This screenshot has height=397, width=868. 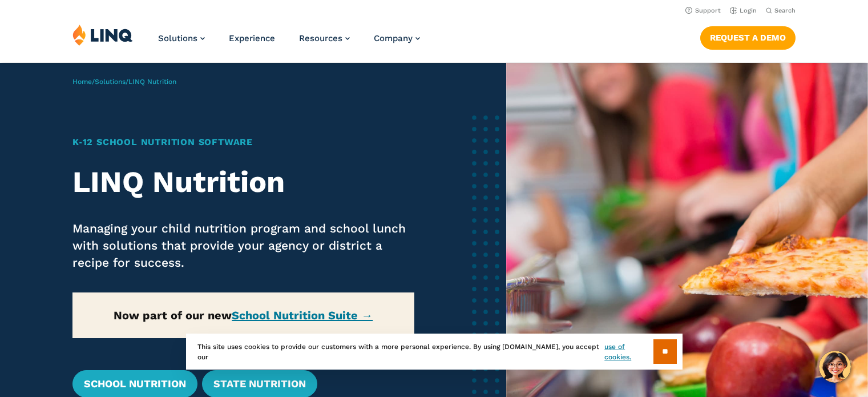 What do you see at coordinates (785, 10) in the screenshot?
I see `span: Search` at bounding box center [785, 10].